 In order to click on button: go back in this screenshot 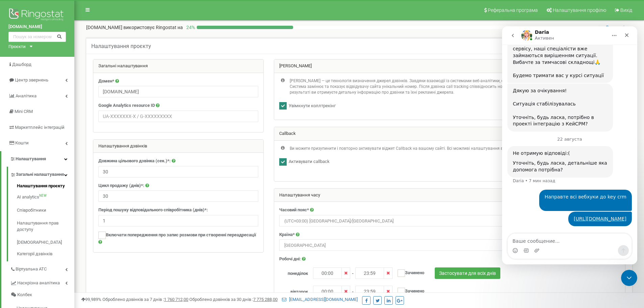, I will do `click(11, 9)`.